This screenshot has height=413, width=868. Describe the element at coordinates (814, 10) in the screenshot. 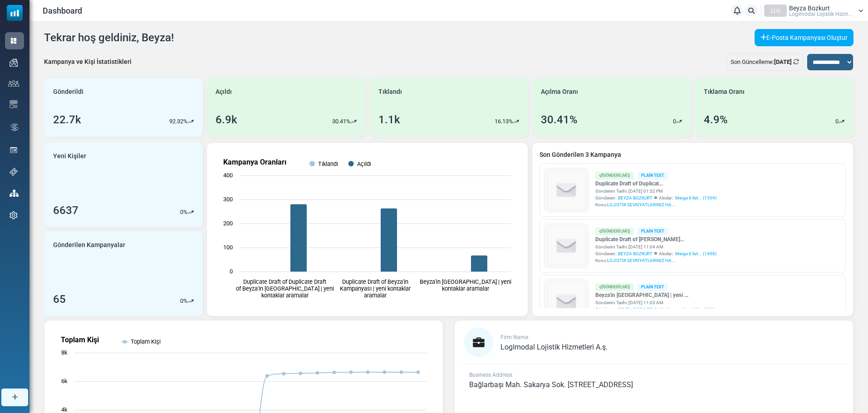

I see `a: LLH Beyza Bozkurt Logi̇modal Loji̇sti̇k Hi̇zm...` at that location.